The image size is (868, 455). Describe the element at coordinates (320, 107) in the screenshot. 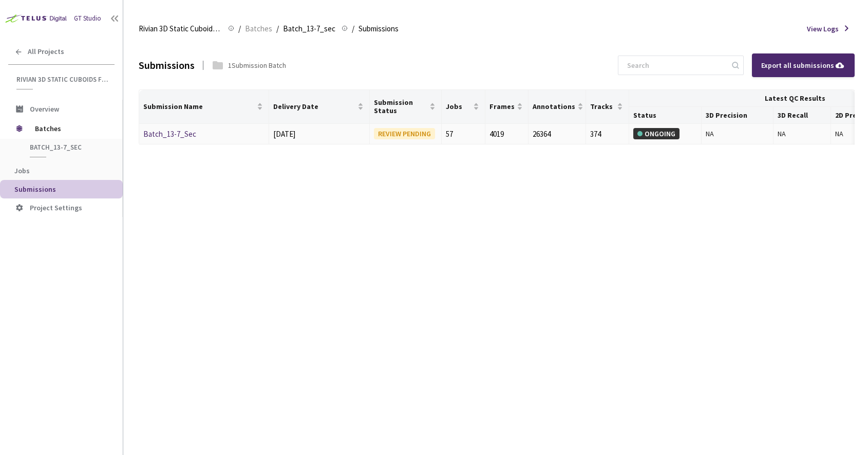

I see `th: Delivery Date` at that location.